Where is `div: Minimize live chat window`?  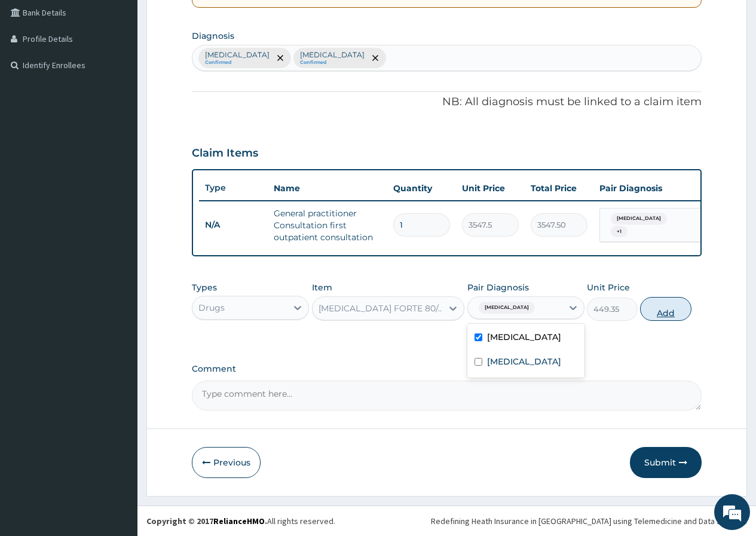 div: Minimize live chat window is located at coordinates (211, 20).